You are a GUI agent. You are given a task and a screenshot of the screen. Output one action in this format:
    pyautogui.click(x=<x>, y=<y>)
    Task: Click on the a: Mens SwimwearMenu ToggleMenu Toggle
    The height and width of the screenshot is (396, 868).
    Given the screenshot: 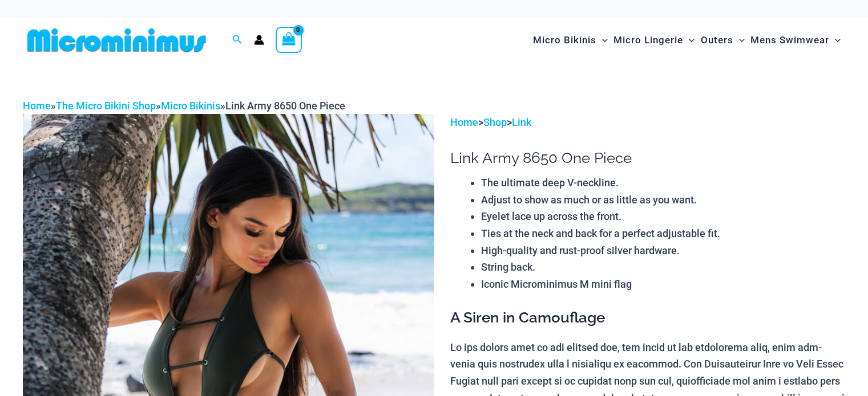 What is the action you would take?
    pyautogui.click(x=796, y=40)
    